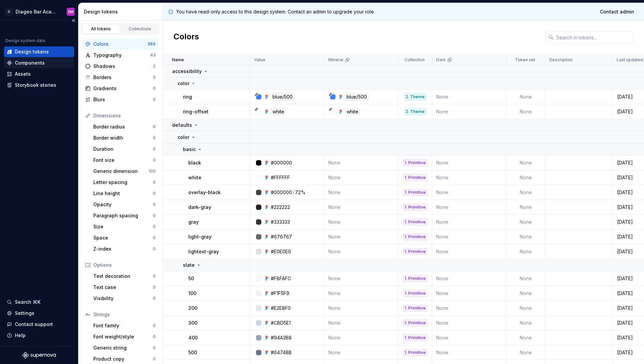 Image resolution: width=644 pixels, height=364 pixels. I want to click on p: slate, so click(189, 265).